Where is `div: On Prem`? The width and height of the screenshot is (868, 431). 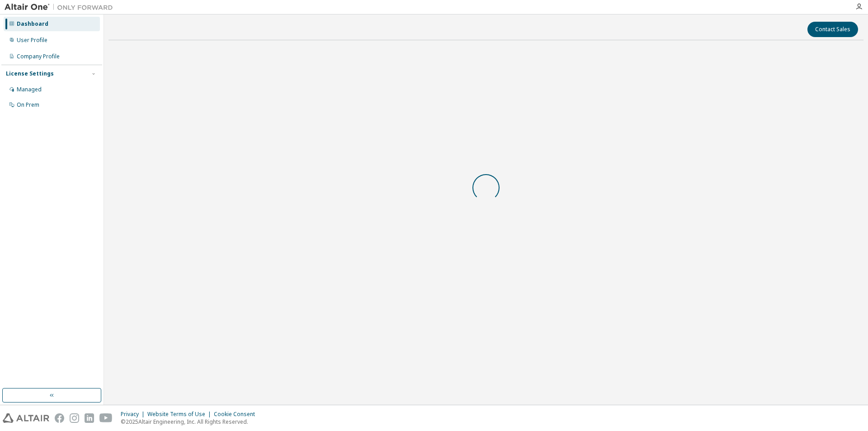
div: On Prem is located at coordinates (28, 105).